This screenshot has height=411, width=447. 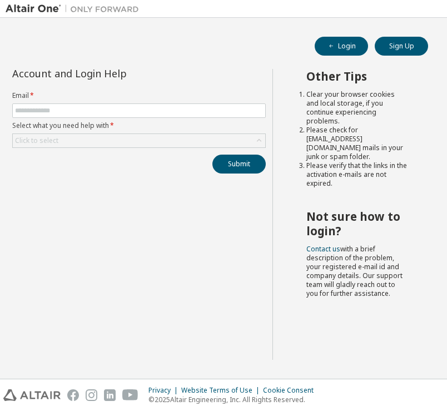 What do you see at coordinates (113, 73) in the screenshot?
I see `div: Account and Login Help` at bounding box center [113, 73].